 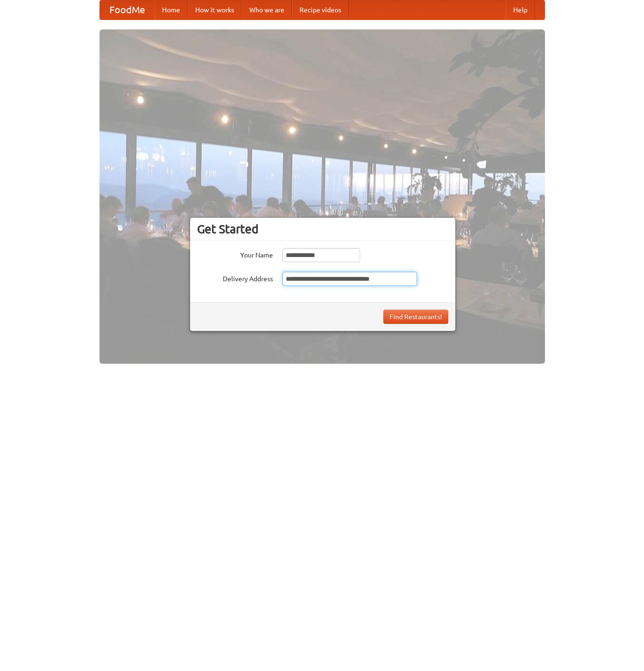 What do you see at coordinates (321, 10) in the screenshot?
I see `a: Recipe videos` at bounding box center [321, 10].